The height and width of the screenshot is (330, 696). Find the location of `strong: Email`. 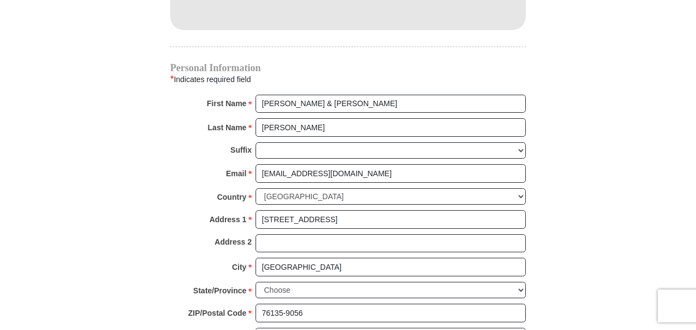

strong: Email is located at coordinates (236, 173).